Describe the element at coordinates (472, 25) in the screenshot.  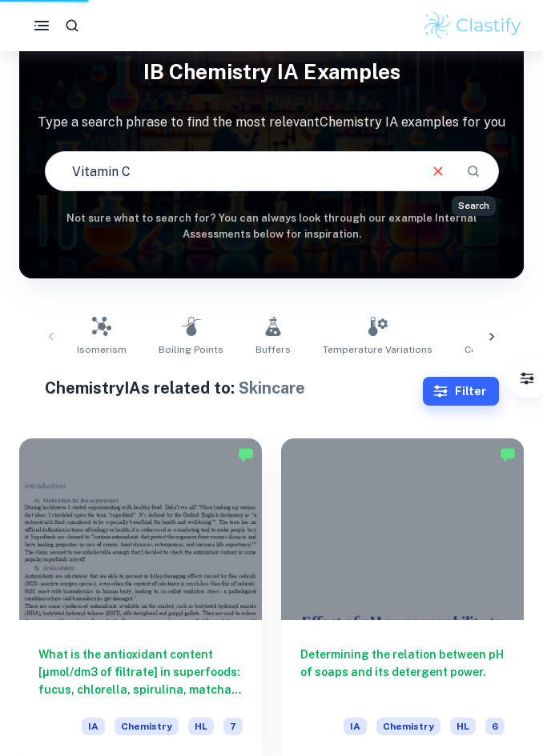
I see `img: Clastify logo` at that location.